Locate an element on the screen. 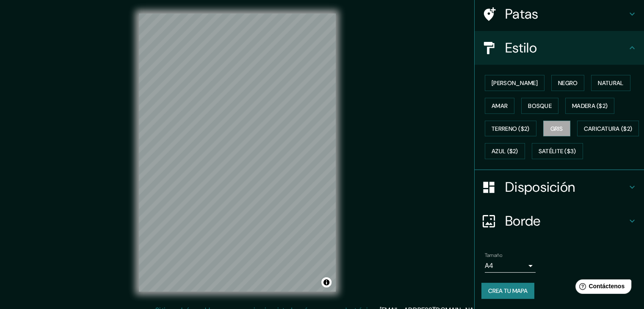 This screenshot has height=309, width=644. font: Tamaño is located at coordinates (493, 255).